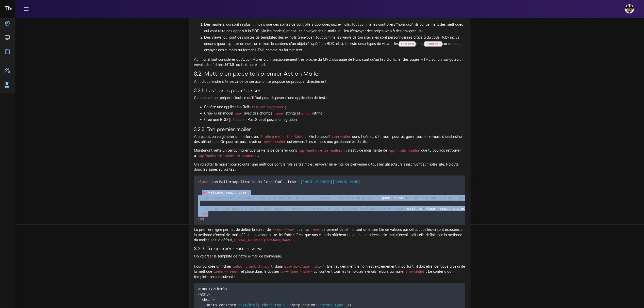  Describe the element at coordinates (289, 197) in the screenshot. I see `span: #on récupère l'instance user pour ensuite pouvoir la passer à la view en @user` at that location.